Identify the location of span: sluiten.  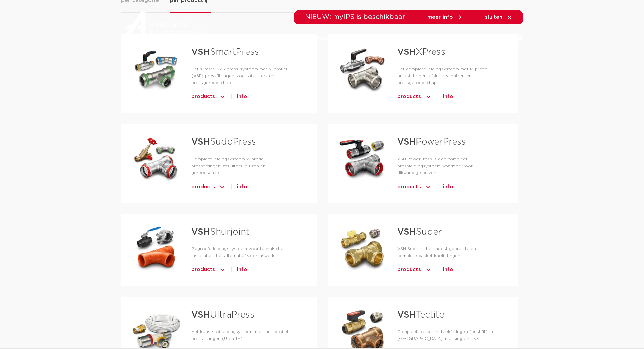
(493, 17).